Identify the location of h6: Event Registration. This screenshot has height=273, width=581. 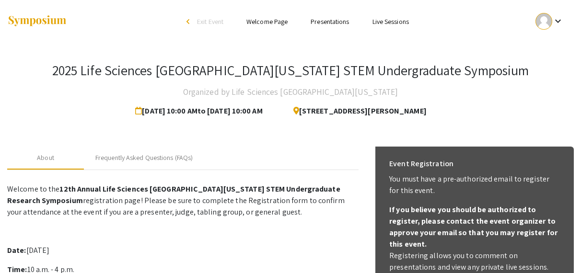
(422, 164).